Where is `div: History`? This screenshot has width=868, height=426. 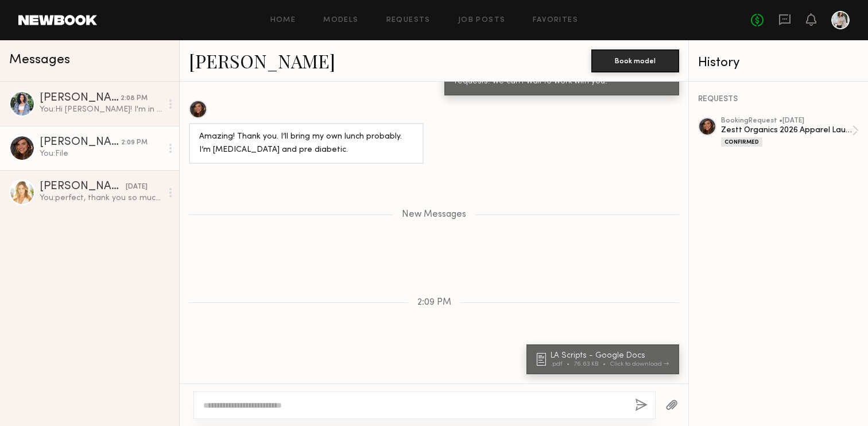
div: History is located at coordinates (779, 63).